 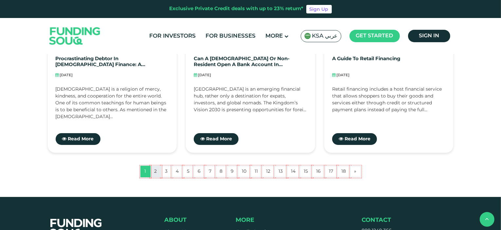 I want to click on img: Logo, so click(x=75, y=36).